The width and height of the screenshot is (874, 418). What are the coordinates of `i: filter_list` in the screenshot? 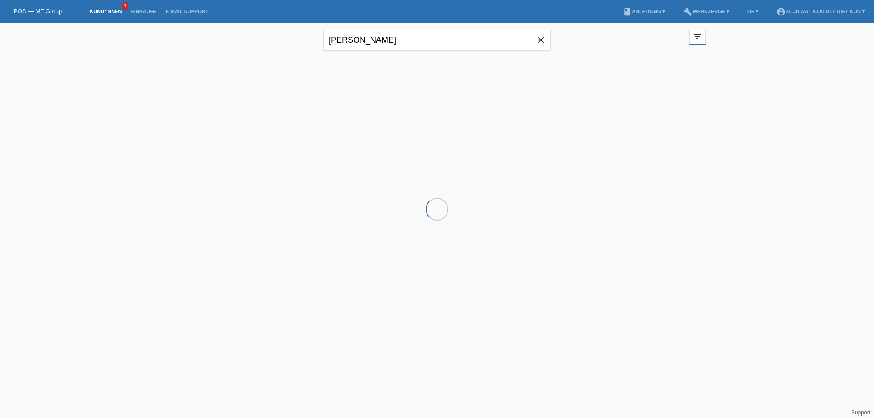 It's located at (697, 36).